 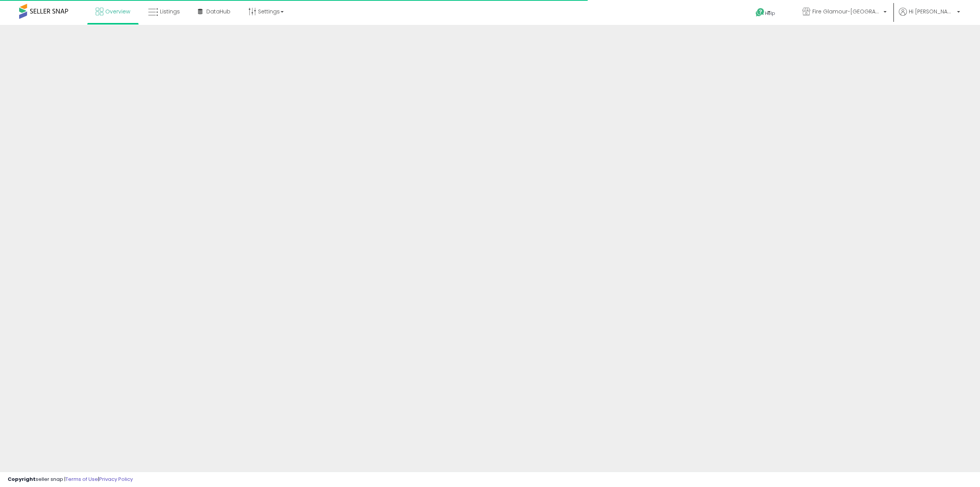 I want to click on a: Help, so click(x=769, y=13).